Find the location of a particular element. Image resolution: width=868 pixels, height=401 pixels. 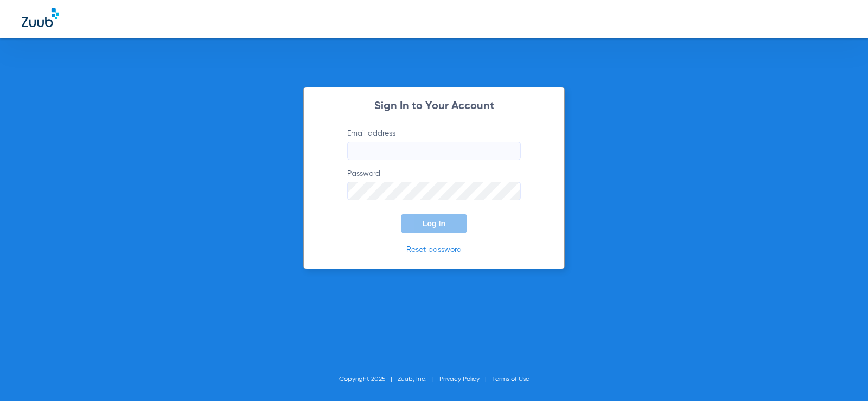

span: Log In is located at coordinates (434, 224).